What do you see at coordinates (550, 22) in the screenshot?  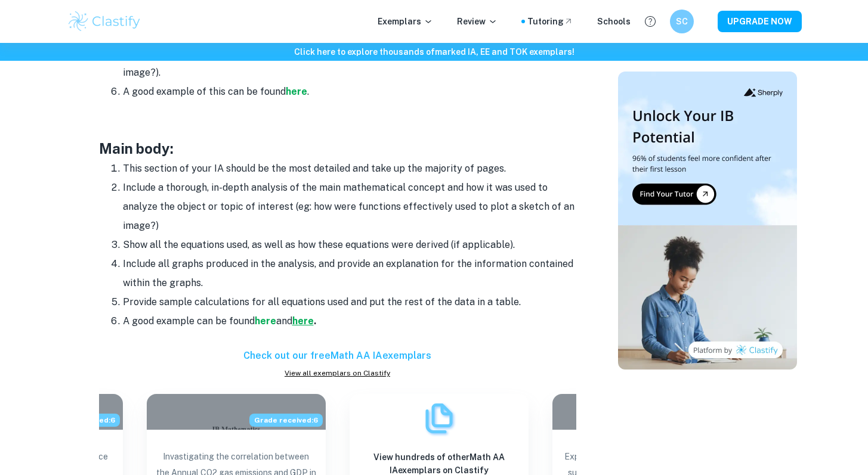 I see `div: Tutoring` at bounding box center [550, 22].